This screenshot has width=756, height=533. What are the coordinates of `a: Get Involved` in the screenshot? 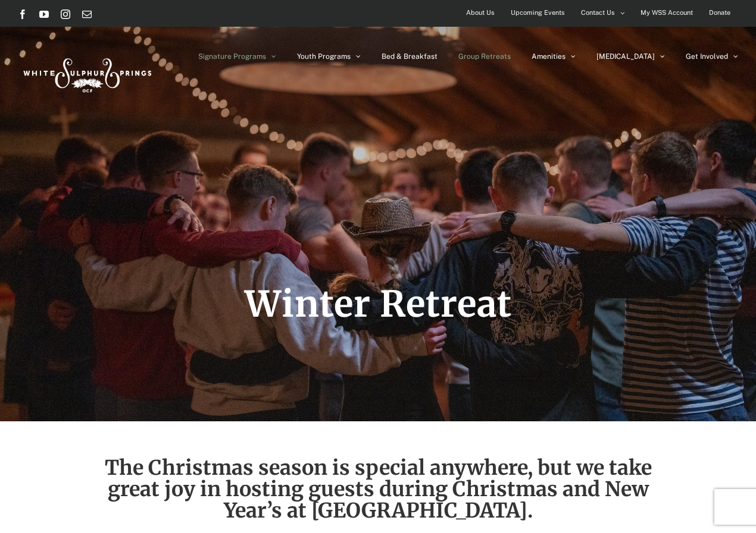 It's located at (712, 56).